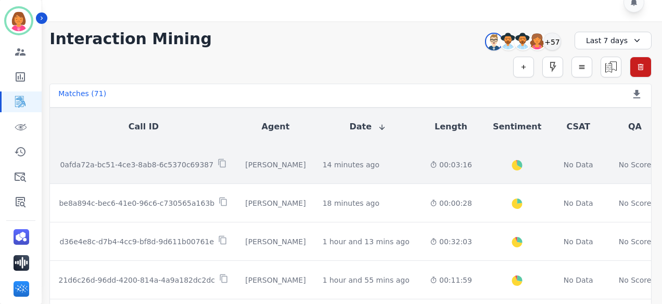 This screenshot has height=304, width=662. I want to click on img: Bordered avatar, so click(19, 21).